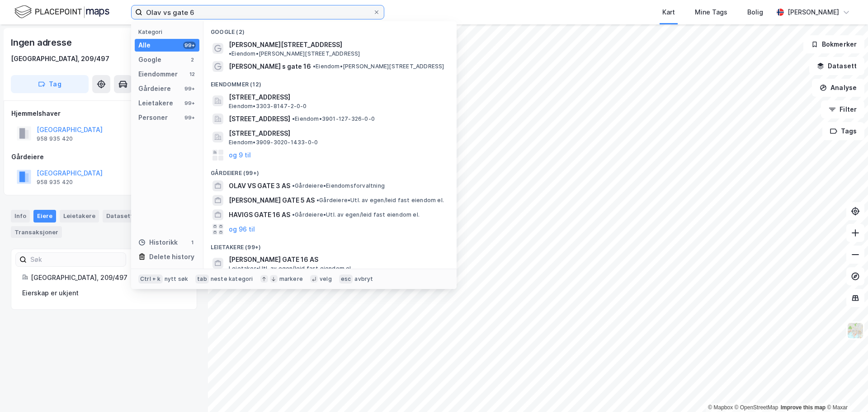 The width and height of the screenshot is (868, 412). Describe the element at coordinates (153, 118) in the screenshot. I see `div: Personer` at that location.